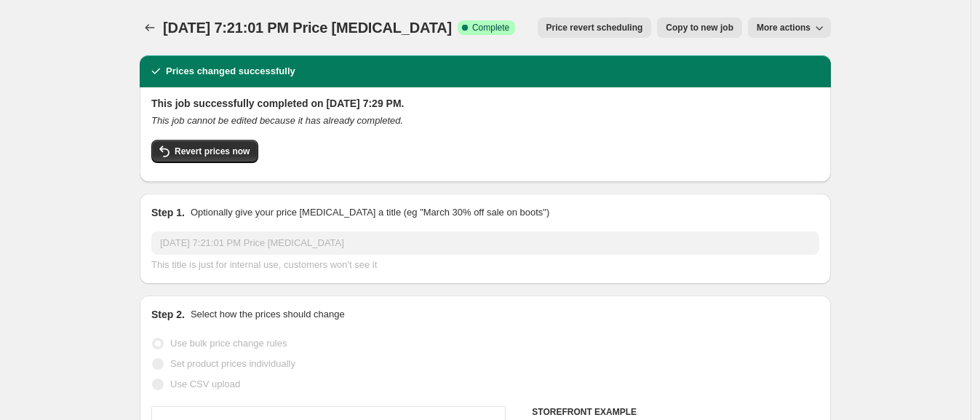 The height and width of the screenshot is (420, 980). I want to click on h2: Step 2., so click(168, 315).